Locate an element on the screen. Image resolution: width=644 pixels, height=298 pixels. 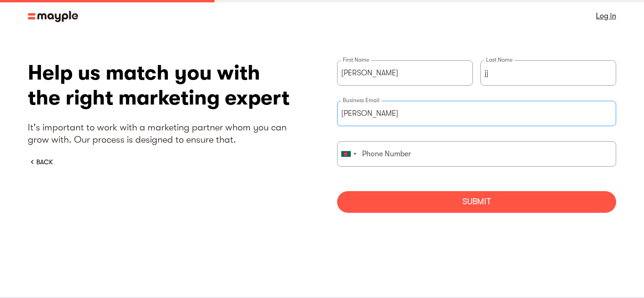
div: BACK is located at coordinates (44, 162).